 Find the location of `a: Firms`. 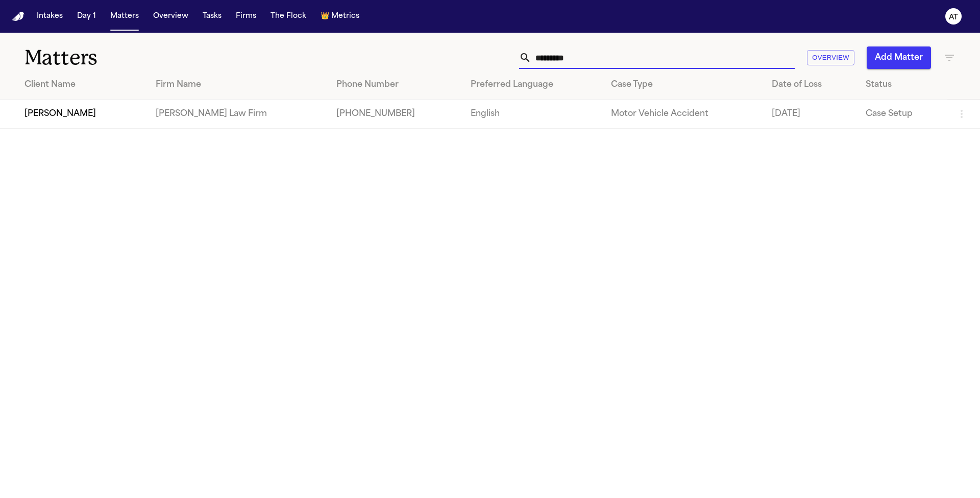

a: Firms is located at coordinates (246, 16).